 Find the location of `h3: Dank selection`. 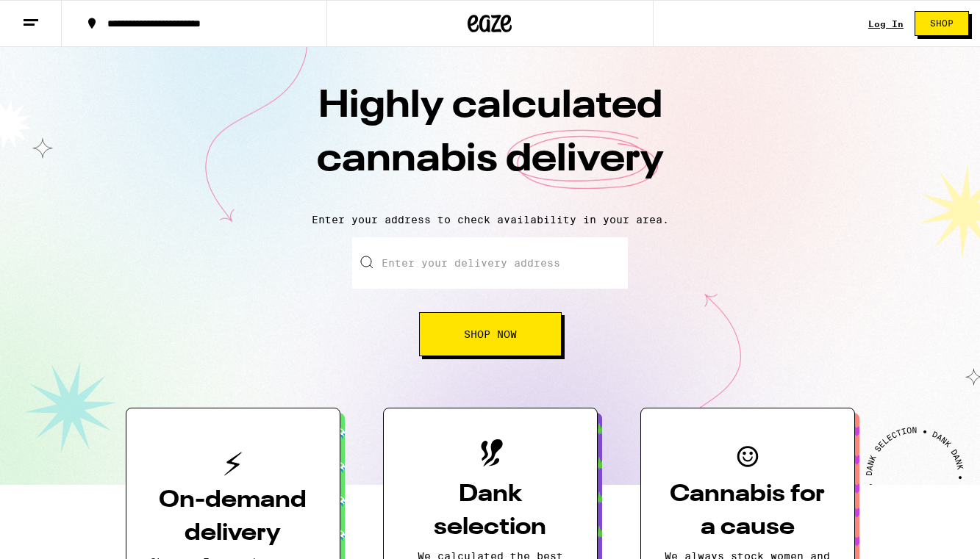

h3: Dank selection is located at coordinates (490, 512).